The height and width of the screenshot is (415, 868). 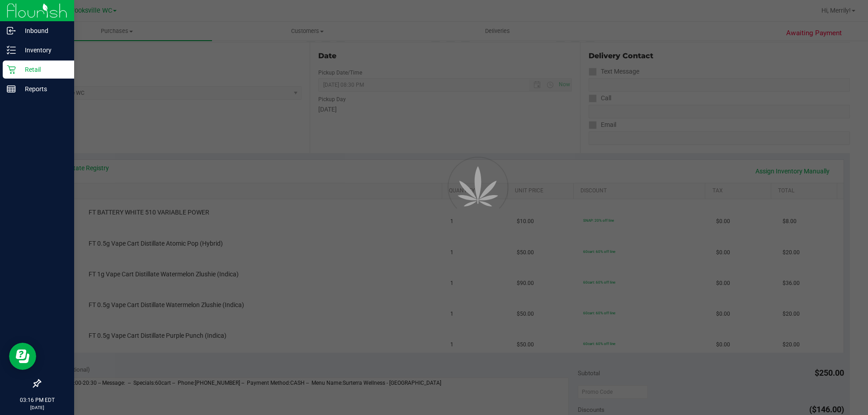 What do you see at coordinates (11, 69) in the screenshot?
I see `inline-svg: Retail` at bounding box center [11, 69].